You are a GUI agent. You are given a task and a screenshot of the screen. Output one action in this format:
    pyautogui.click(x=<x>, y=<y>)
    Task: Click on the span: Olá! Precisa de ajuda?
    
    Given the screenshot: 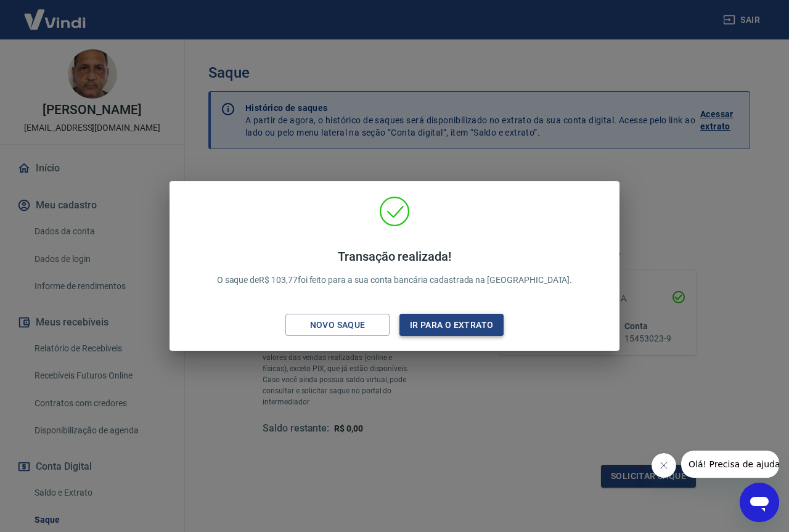 What is the action you would take?
    pyautogui.click(x=56, y=13)
    